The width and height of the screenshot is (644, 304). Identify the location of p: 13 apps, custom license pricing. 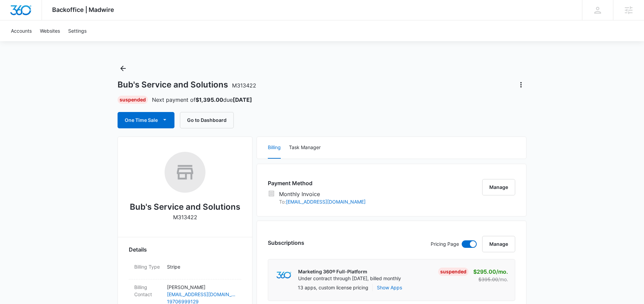
(333, 287).